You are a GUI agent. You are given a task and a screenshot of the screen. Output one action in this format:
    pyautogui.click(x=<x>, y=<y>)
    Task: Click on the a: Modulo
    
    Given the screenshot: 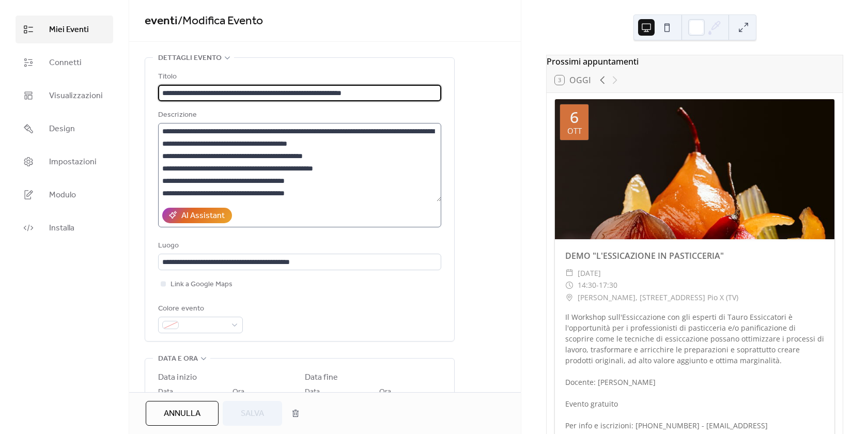 What is the action you would take?
    pyautogui.click(x=64, y=195)
    